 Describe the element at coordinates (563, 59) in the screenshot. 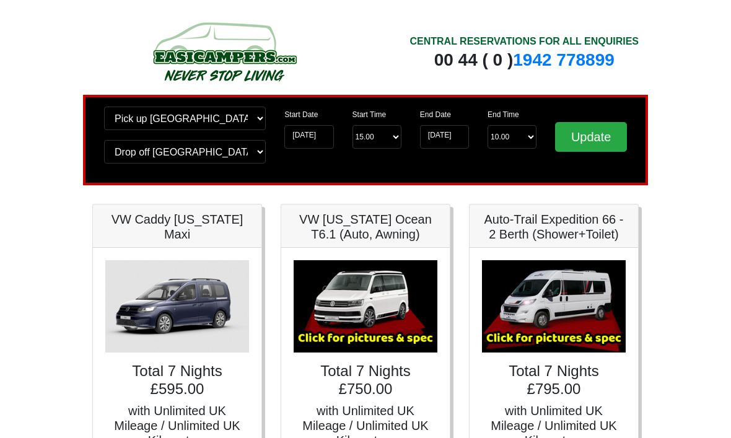

I see `a: 1942 778899` at that location.